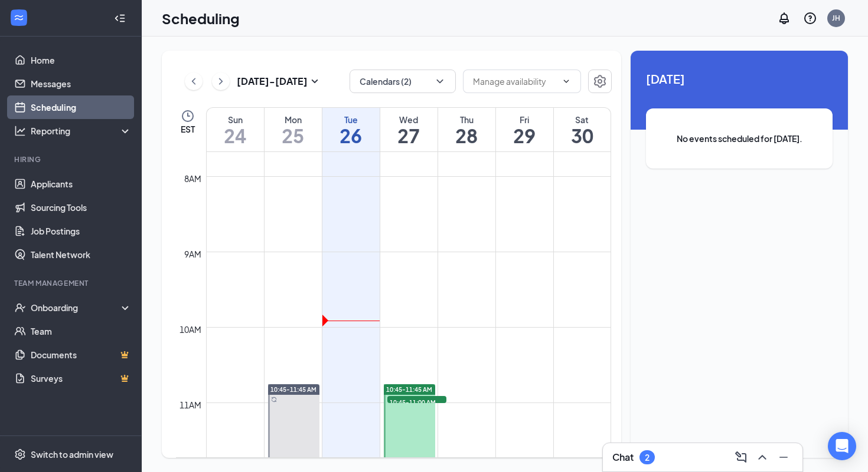 The width and height of the screenshot is (868, 472). Describe the element at coordinates (292, 120) in the screenshot. I see `div: Mon` at that location.